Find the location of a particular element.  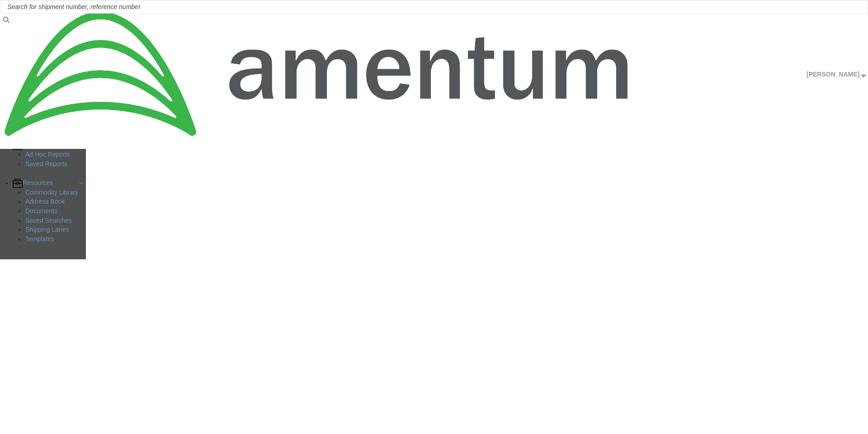

span: Address Book is located at coordinates (45, 202).